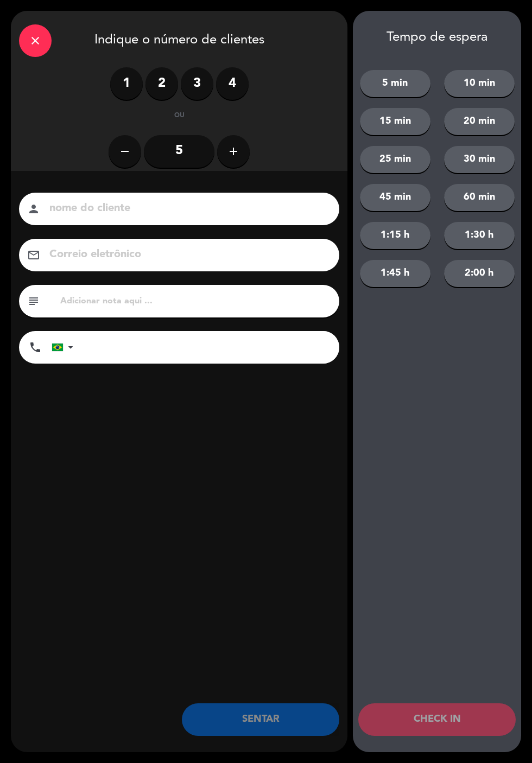  I want to click on button: 15 min, so click(395, 121).